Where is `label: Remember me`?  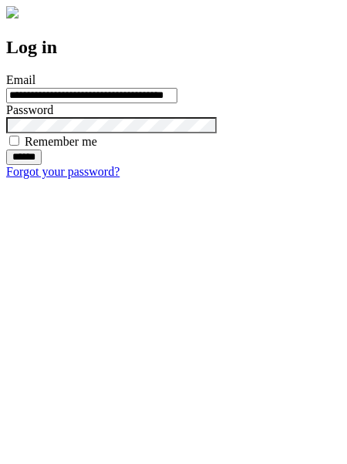 label: Remember me is located at coordinates (61, 141).